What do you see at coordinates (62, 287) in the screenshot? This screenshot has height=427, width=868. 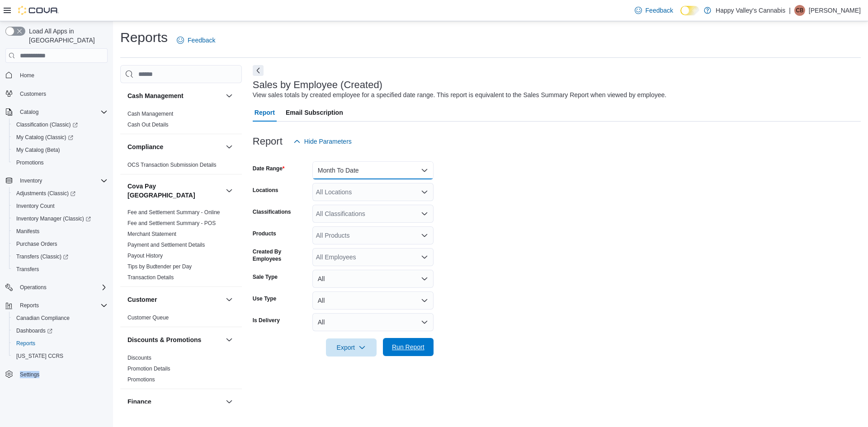 I see `span: Operations` at bounding box center [62, 287].